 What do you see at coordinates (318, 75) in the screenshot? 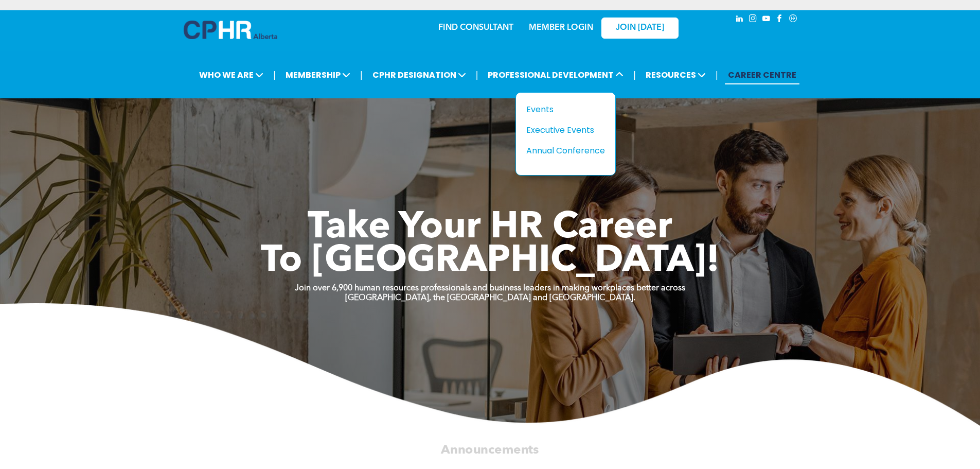
I see `span: MEMBERSHIP` at bounding box center [318, 75].